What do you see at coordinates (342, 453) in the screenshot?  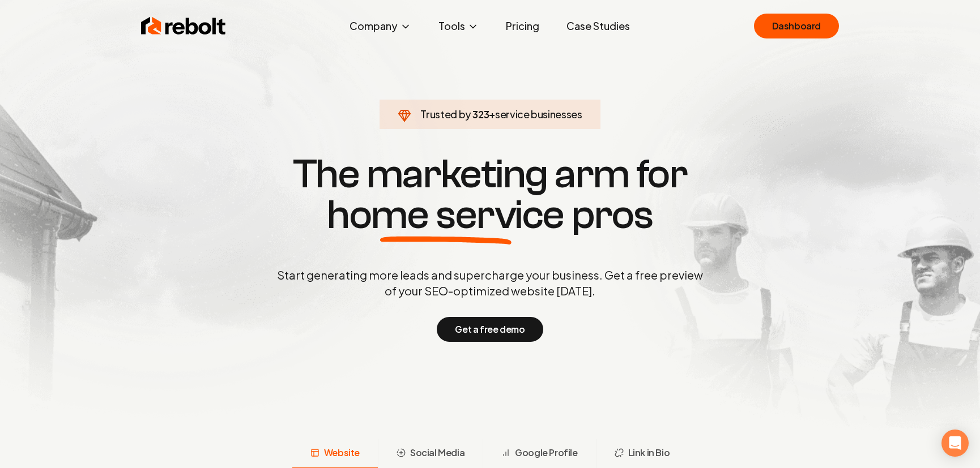 I see `span: Website` at bounding box center [342, 453].